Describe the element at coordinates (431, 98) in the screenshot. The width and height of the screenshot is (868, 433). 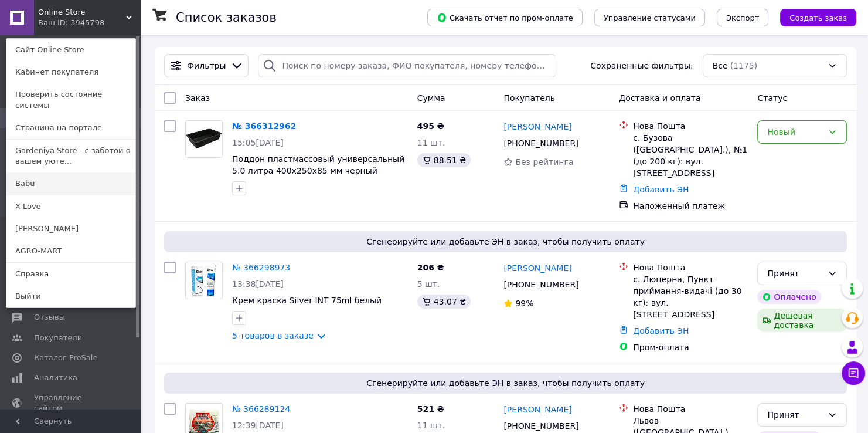
I see `span: Сумма` at that location.